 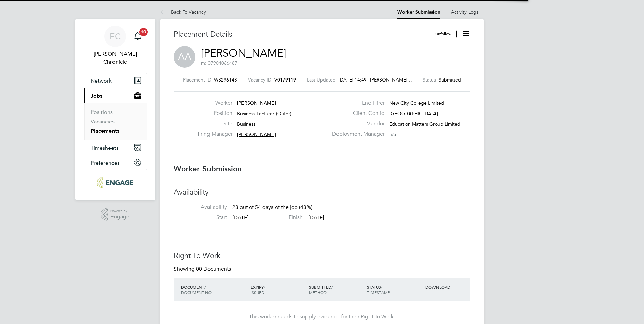 I want to click on label: Last Updated, so click(x=321, y=80).